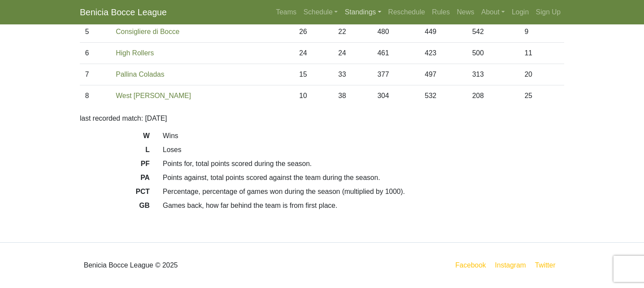  What do you see at coordinates (135, 53) in the screenshot?
I see `a: High Rollers` at bounding box center [135, 53].